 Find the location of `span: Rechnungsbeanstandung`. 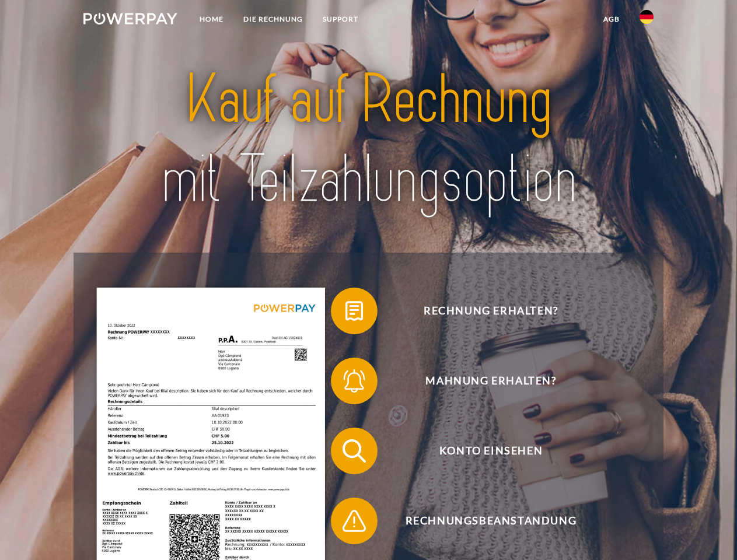

span: Rechnungsbeanstandung is located at coordinates (490, 521).